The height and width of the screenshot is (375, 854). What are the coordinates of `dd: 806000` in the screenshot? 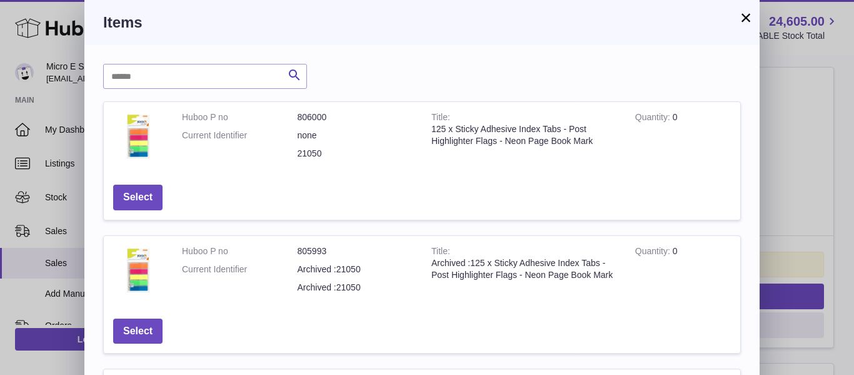 It's located at (355, 117).